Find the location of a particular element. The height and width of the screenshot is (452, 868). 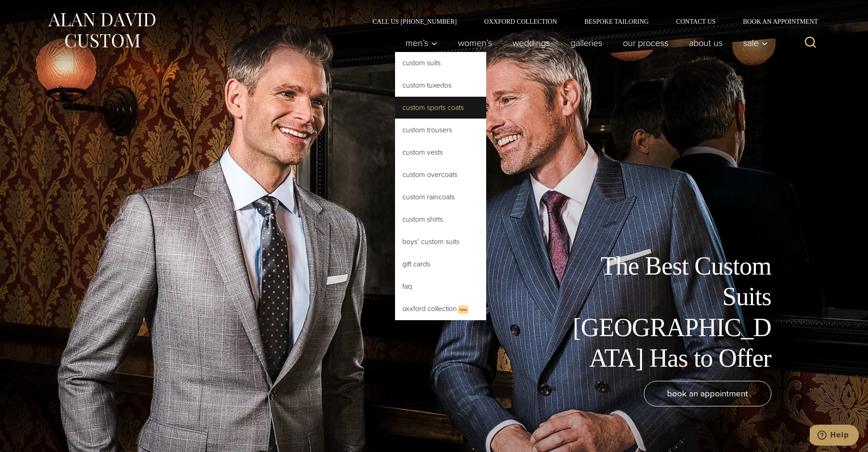

span: Help is located at coordinates (30, 11).